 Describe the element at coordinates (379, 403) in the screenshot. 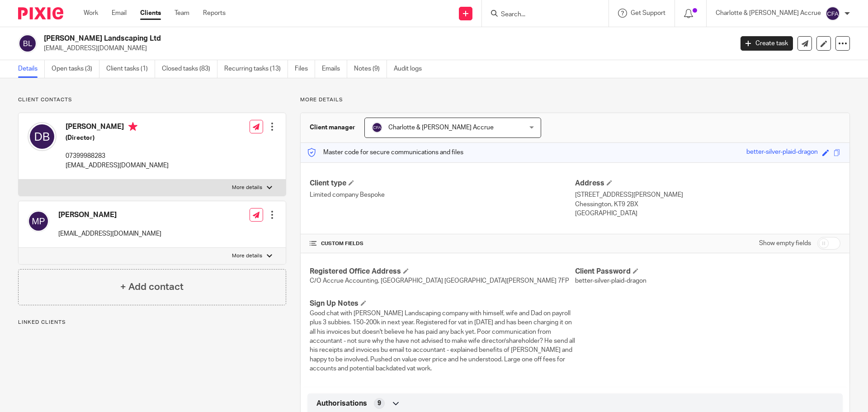

I see `span: 9` at that location.